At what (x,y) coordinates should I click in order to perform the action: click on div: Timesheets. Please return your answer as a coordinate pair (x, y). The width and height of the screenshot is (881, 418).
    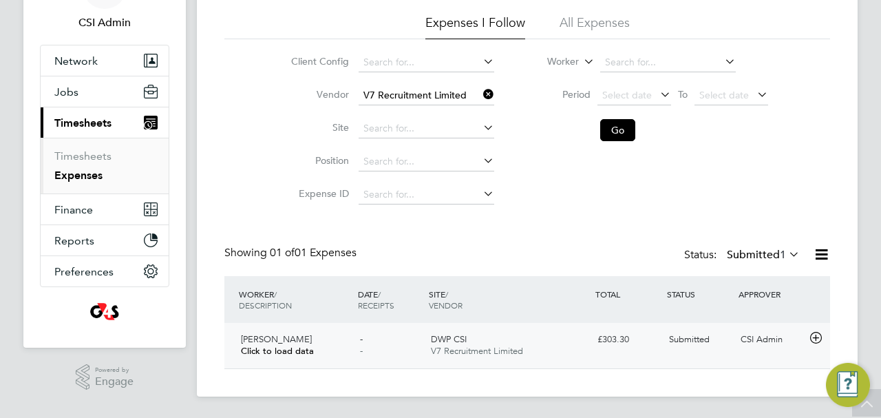
    Looking at the image, I should click on (105, 165).